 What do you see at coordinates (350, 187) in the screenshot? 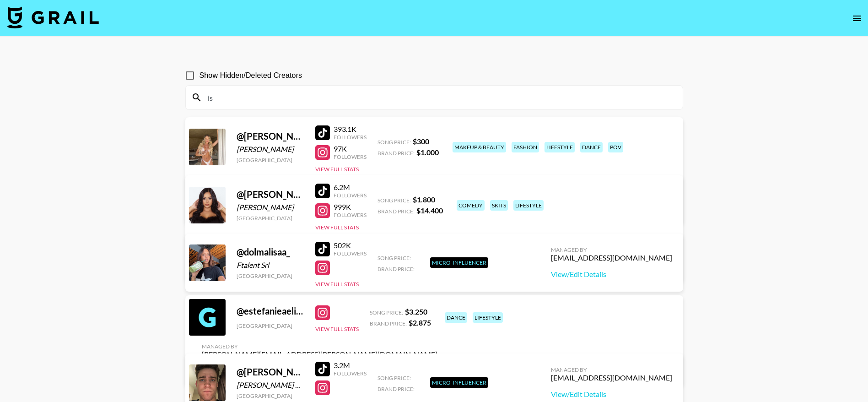
I see `div: 6.2M` at bounding box center [350, 187].